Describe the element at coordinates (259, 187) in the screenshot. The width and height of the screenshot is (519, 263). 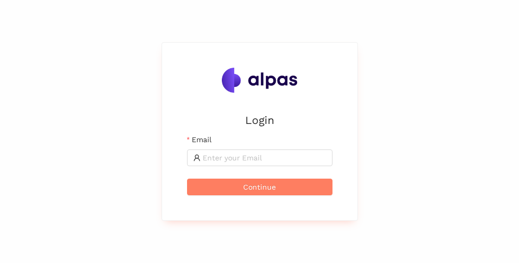
I see `span: Continue` at that location.